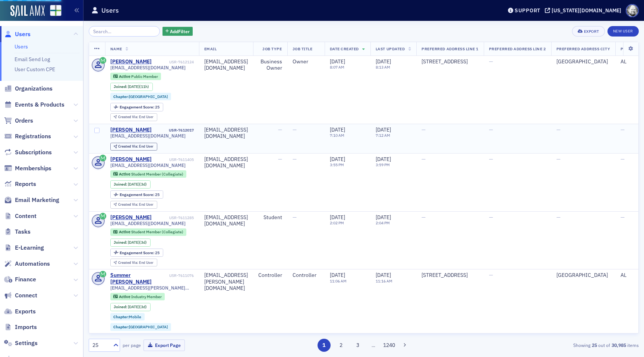  What do you see at coordinates (132, 345) in the screenshot?
I see `label: per page` at bounding box center [132, 345].